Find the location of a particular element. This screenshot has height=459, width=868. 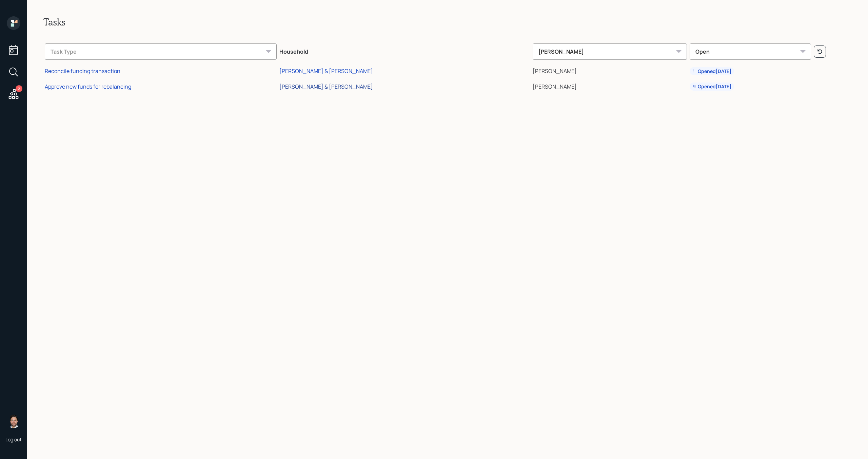

div: Open is located at coordinates (750, 51).